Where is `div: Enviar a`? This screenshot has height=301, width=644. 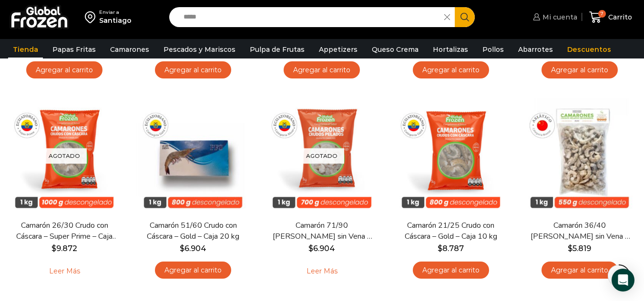
div: Enviar a is located at coordinates (115, 12).